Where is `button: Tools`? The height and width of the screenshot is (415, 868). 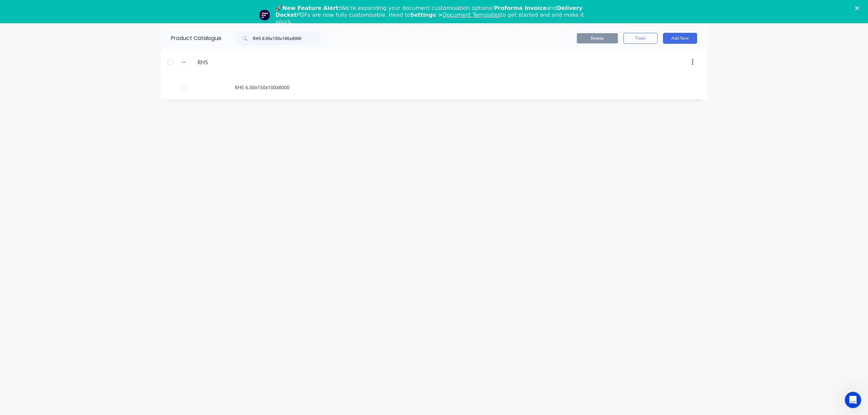
button: Tools is located at coordinates (641, 39).